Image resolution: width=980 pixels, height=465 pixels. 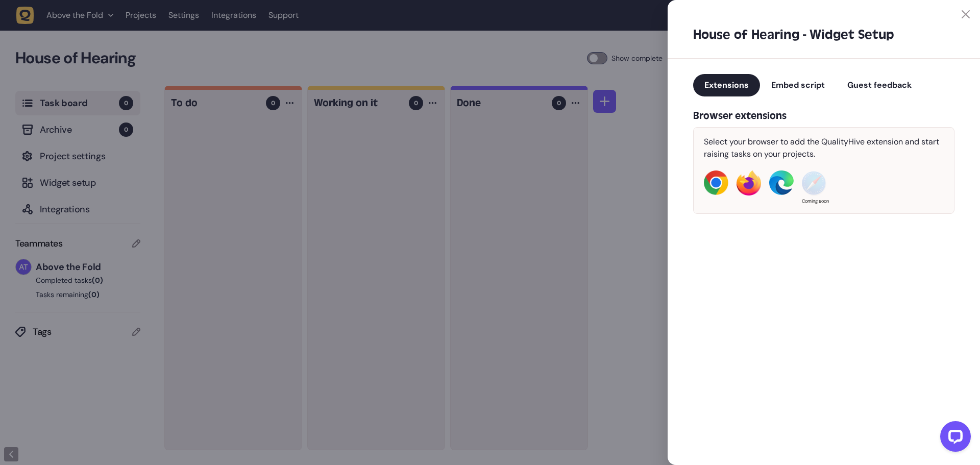 I want to click on h2: House of Hearing - Widget Setup, so click(x=824, y=34).